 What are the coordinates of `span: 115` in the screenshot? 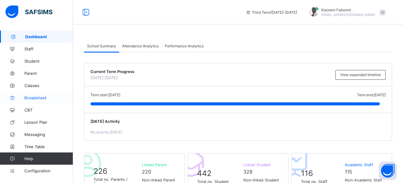 It's located at (349, 171).